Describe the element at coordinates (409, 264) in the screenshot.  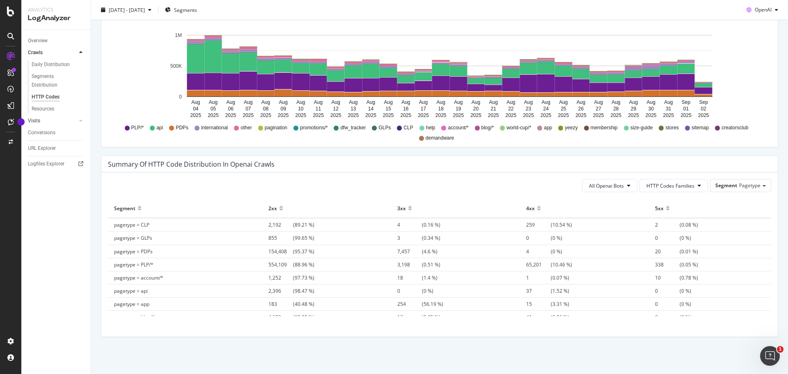
I see `span: 3,198` at that location.